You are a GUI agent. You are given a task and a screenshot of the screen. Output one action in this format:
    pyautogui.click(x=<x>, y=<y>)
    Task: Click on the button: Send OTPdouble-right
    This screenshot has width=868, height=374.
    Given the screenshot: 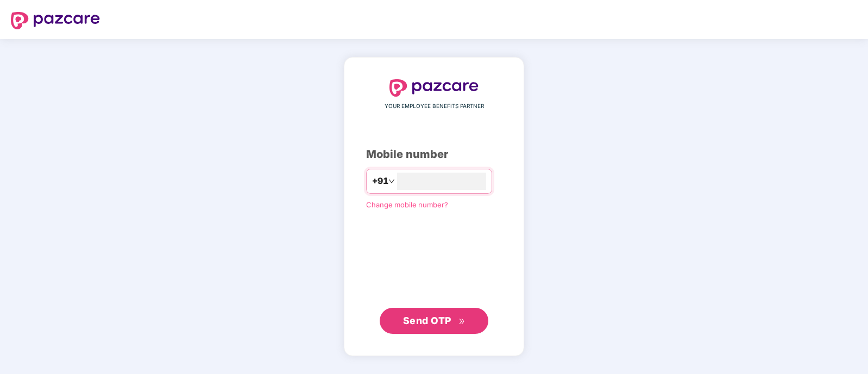 What is the action you would take?
    pyautogui.click(x=434, y=321)
    